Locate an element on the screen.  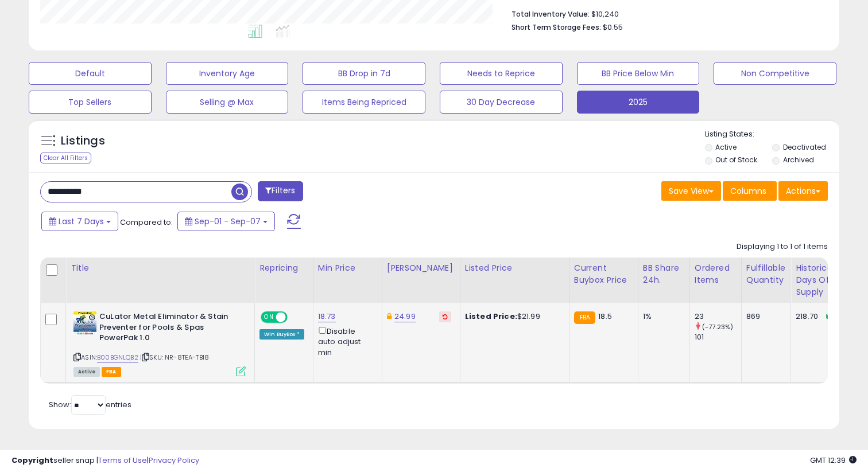
div: Disable auto adjust min is located at coordinates (346, 341).